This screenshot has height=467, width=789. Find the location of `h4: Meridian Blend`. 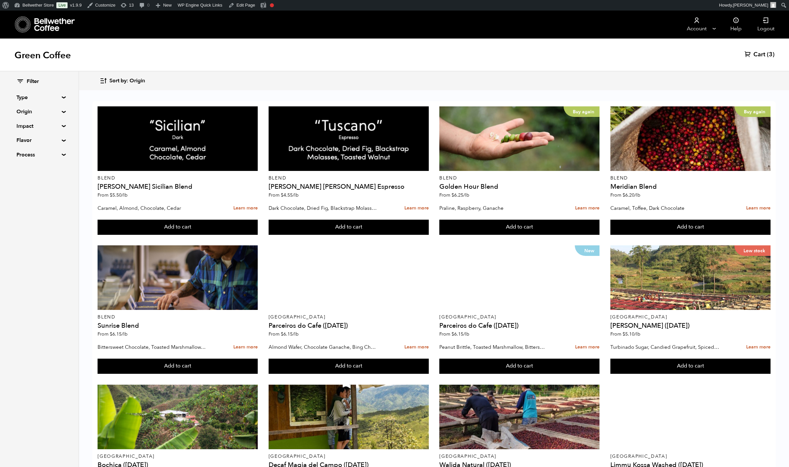

h4: Meridian Blend is located at coordinates (690, 187).